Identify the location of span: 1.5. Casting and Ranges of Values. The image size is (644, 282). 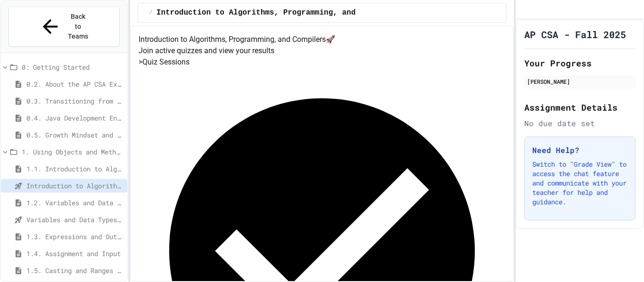
(75, 271).